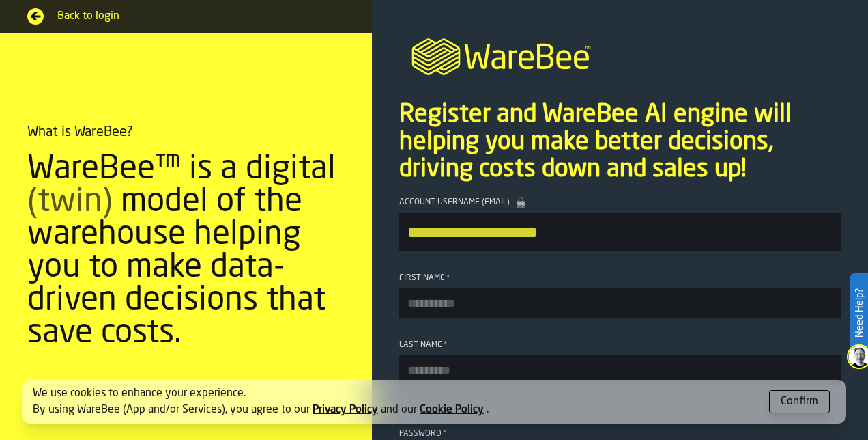 The image size is (868, 440). Describe the element at coordinates (452, 409) in the screenshot. I see `a: Cookie Policy` at that location.